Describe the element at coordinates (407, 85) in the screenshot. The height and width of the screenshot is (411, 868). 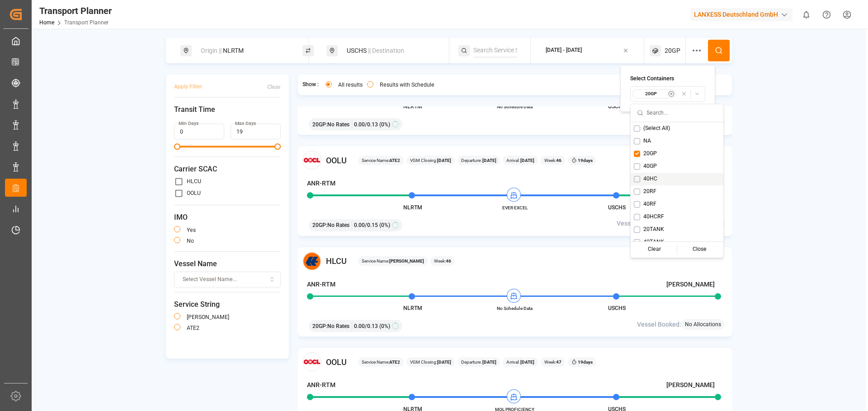
I see `label: Results with Schedule` at that location.